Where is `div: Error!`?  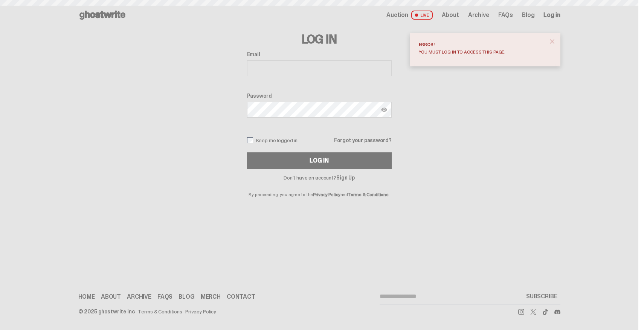 div: Error! is located at coordinates (482, 44).